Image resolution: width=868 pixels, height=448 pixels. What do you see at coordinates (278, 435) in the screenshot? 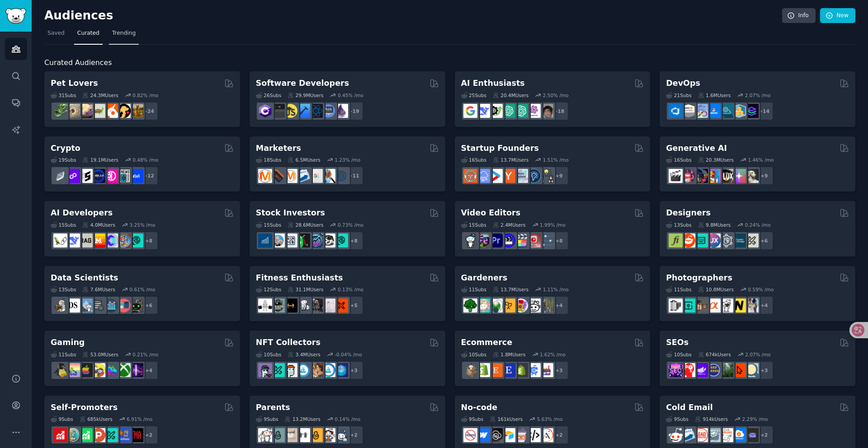
I see `img: SingleParents` at bounding box center [278, 435].